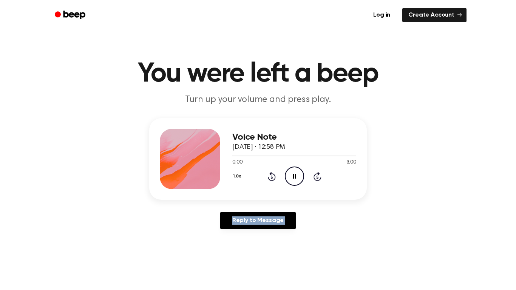 This screenshot has height=290, width=516. I want to click on button: 1.0x, so click(238, 176).